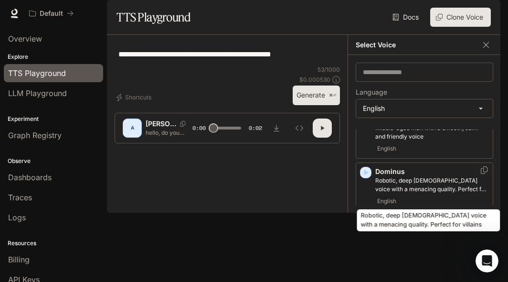 This screenshot has width=508, height=282. I want to click on p: Default, so click(51, 13).